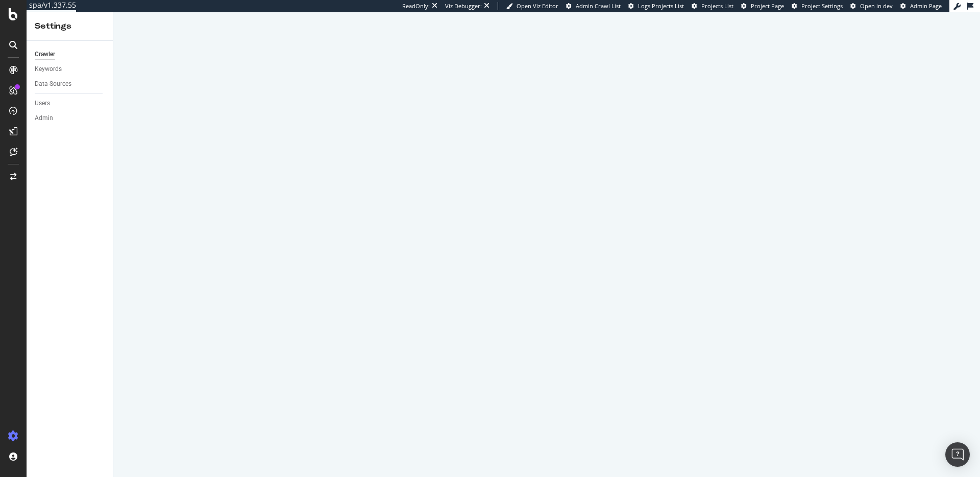 Image resolution: width=980 pixels, height=477 pixels. What do you see at coordinates (70, 118) in the screenshot?
I see `a: Admin` at bounding box center [70, 118].